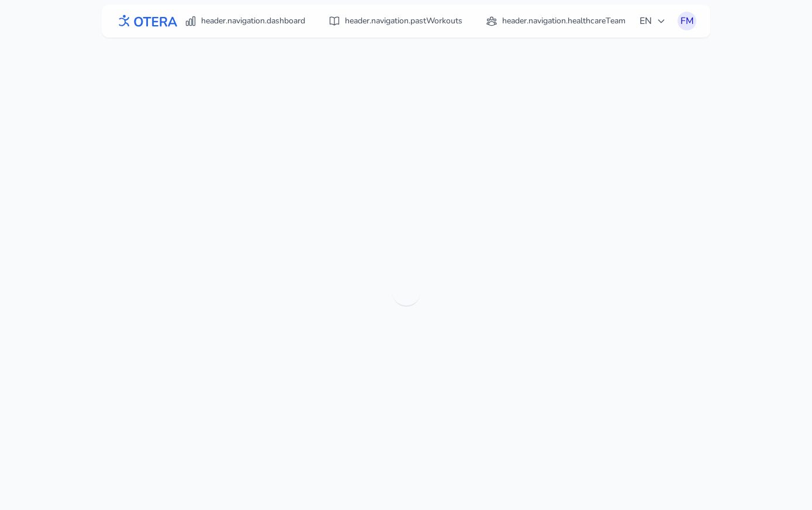  I want to click on a: OTERA logo, so click(147, 21).